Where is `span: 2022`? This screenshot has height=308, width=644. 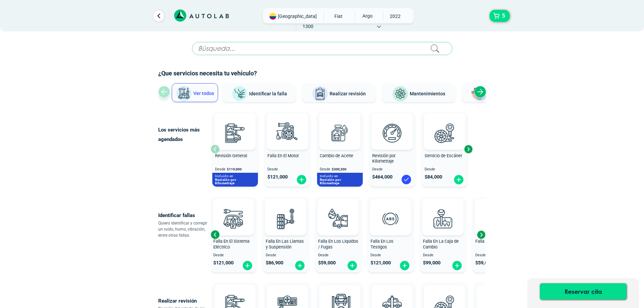
span: 2022 is located at coordinates (395, 16).